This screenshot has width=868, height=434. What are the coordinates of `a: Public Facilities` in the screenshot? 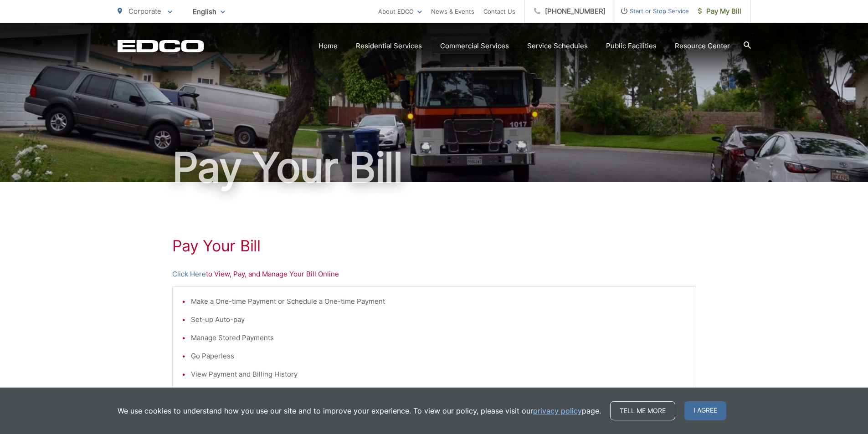 It's located at (631, 46).